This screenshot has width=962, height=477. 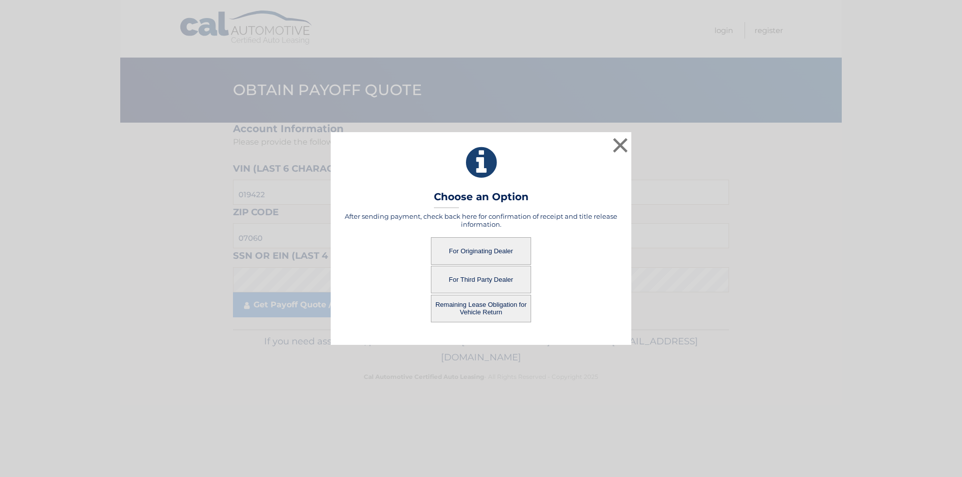 I want to click on button: For Third Party Dealer, so click(x=481, y=280).